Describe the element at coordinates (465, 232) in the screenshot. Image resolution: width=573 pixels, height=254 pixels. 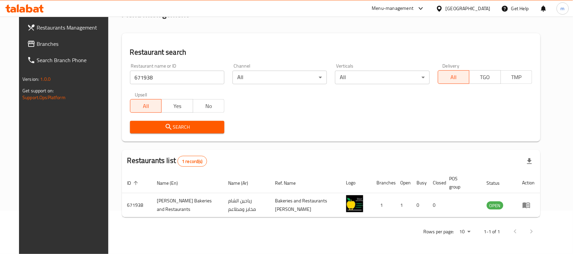
I see `div: Rows per page:` at that location.